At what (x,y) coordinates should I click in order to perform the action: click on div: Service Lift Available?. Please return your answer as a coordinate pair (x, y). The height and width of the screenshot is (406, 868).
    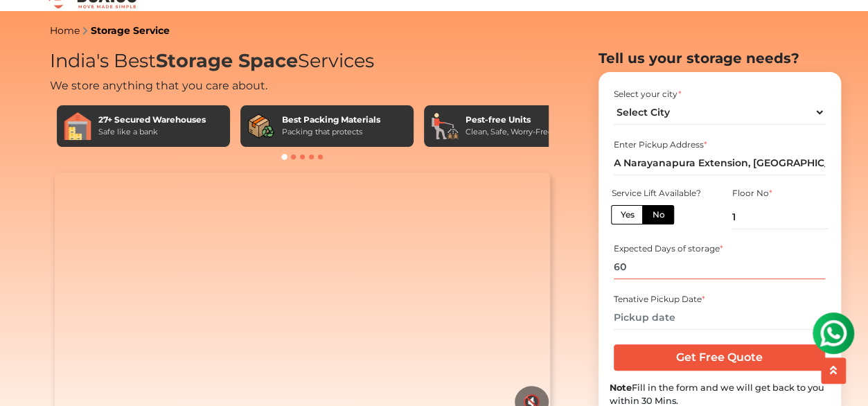
    Looking at the image, I should click on (659, 193).